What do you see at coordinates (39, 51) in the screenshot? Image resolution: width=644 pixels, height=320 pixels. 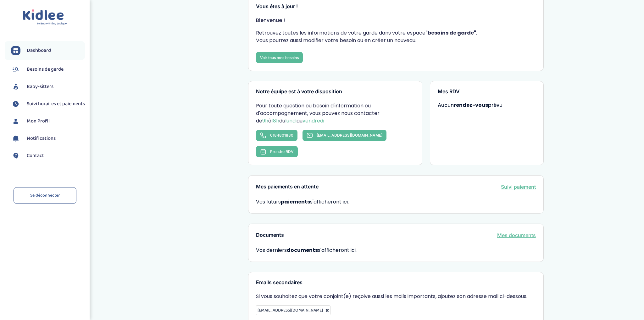 I see `span: Dashboard` at bounding box center [39, 51].